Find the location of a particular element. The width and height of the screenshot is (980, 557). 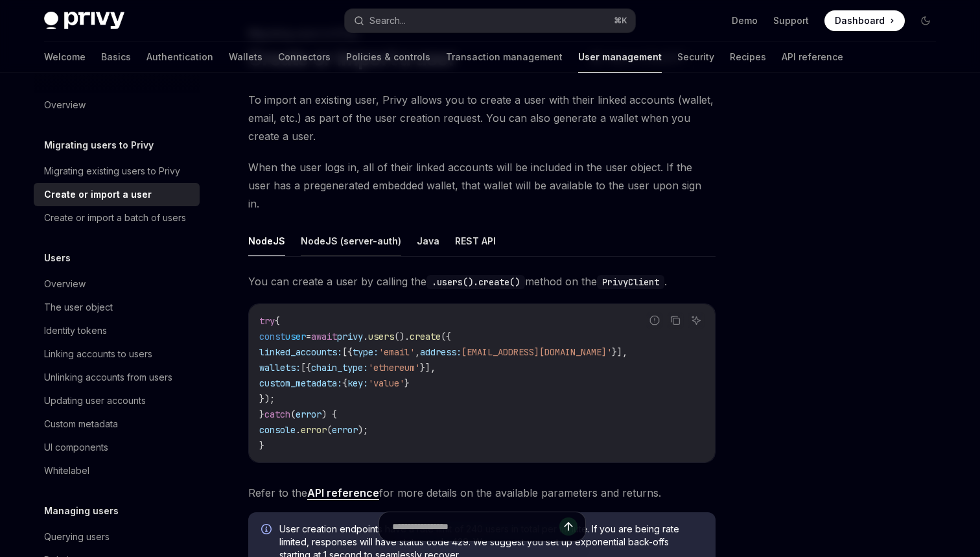

a: Security is located at coordinates (696, 57).